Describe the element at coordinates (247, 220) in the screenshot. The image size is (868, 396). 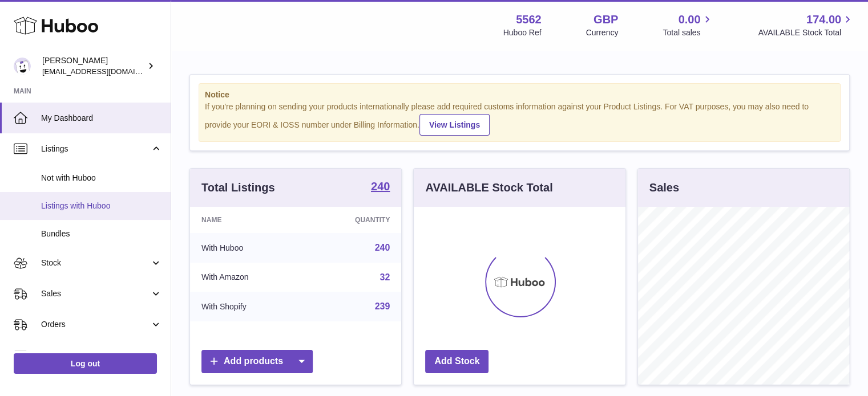
I see `th: Name` at that location.